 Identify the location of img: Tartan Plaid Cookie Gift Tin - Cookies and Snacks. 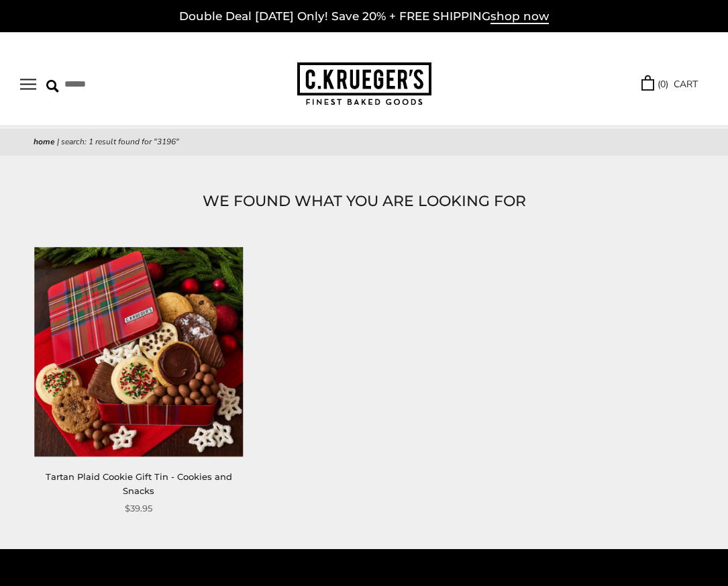
(139, 352).